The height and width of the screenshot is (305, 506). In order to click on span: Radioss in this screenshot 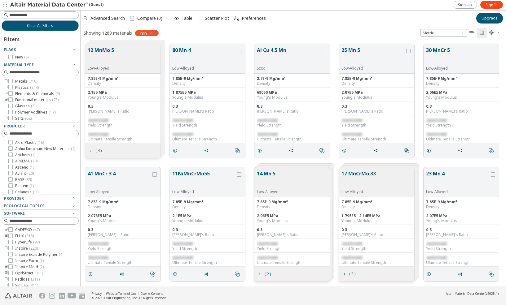, I will do `click(27, 280)`.